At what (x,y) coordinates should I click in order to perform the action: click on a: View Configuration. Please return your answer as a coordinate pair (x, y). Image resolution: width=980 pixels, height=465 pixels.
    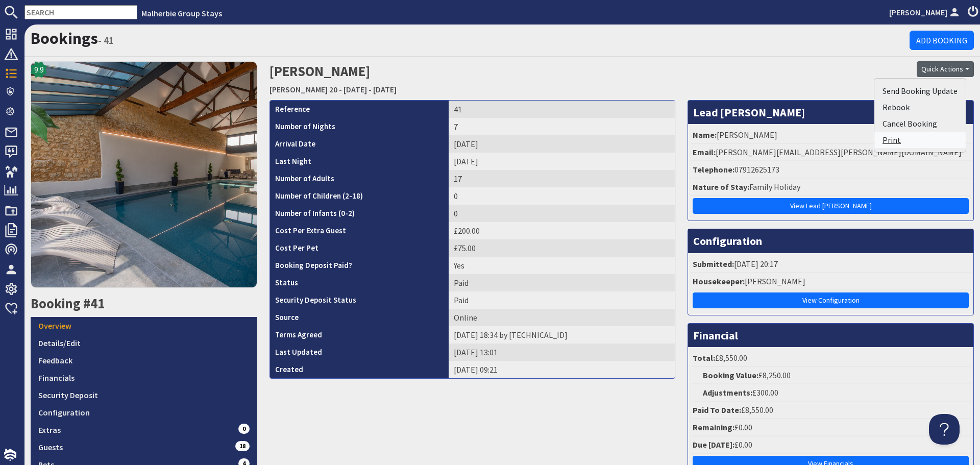
    Looking at the image, I should click on (831, 300).